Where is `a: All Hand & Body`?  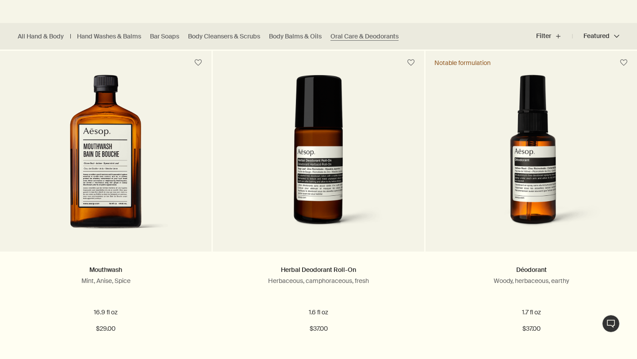 a: All Hand & Body is located at coordinates (41, 36).